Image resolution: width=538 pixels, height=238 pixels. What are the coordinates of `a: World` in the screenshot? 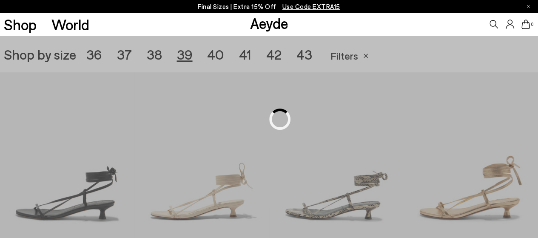 It's located at (70, 24).